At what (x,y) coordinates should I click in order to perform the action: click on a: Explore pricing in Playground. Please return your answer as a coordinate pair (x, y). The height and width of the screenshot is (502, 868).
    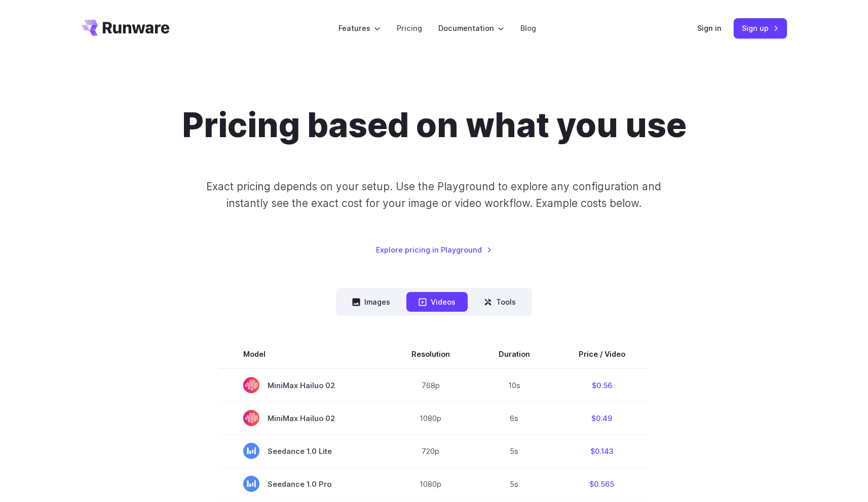
    Looking at the image, I should click on (434, 249).